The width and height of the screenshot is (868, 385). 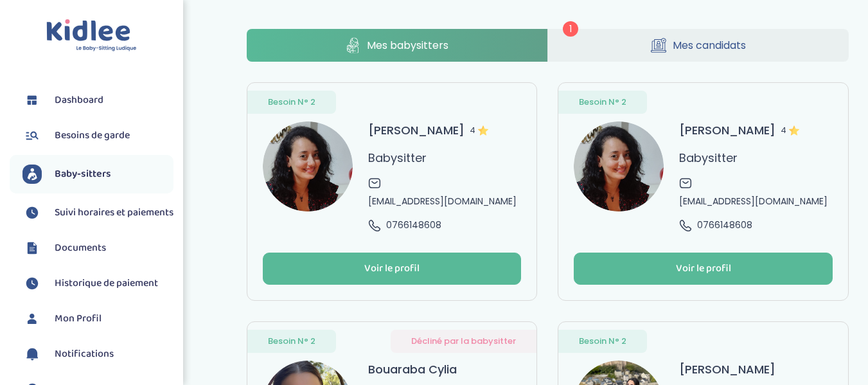 I want to click on span: Notifications, so click(x=84, y=354).